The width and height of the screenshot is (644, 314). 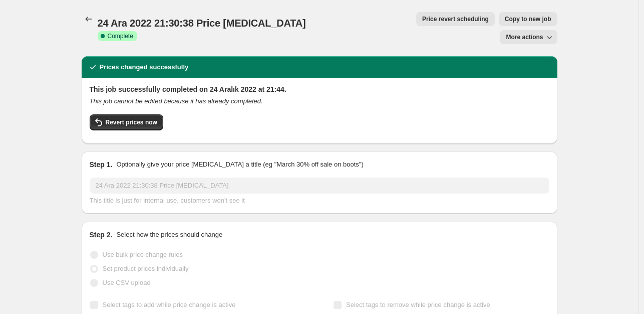 I want to click on button: Price change jobs, so click(x=89, y=19).